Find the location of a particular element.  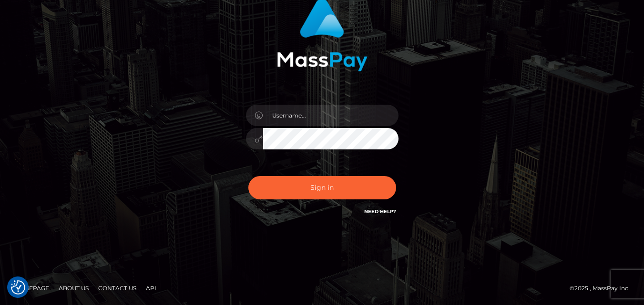

a: Contact Us is located at coordinates (117, 288).